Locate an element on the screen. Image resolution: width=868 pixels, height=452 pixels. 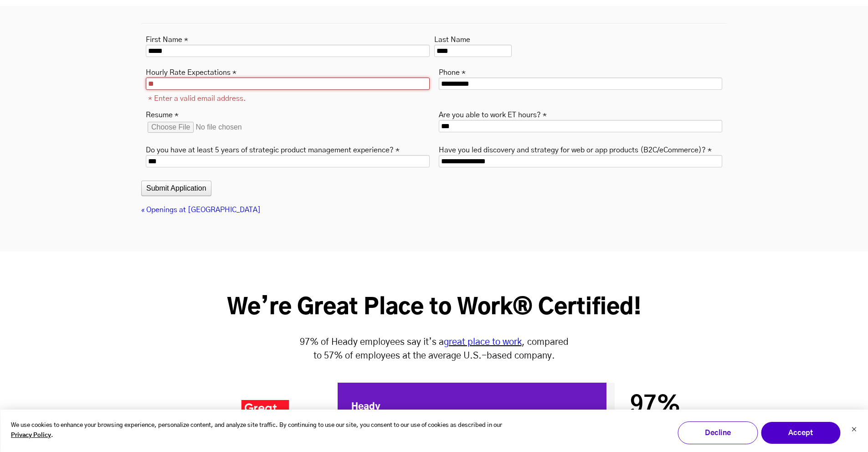
button: Submit Application is located at coordinates (177, 189).